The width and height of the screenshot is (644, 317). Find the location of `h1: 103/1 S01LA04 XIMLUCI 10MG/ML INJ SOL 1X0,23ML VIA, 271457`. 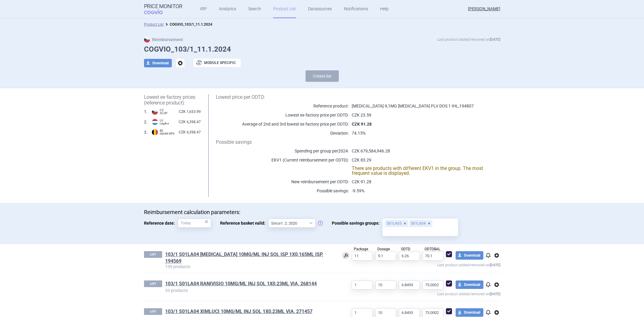

h1: 103/1 S01LA04 XIMLUCI 10MG/ML INJ SOL 1X0,23ML VIA, 271457 is located at coordinates (249, 312).